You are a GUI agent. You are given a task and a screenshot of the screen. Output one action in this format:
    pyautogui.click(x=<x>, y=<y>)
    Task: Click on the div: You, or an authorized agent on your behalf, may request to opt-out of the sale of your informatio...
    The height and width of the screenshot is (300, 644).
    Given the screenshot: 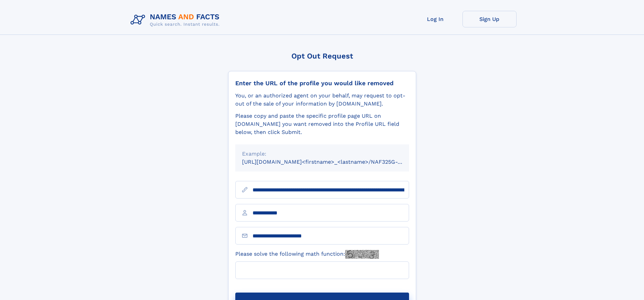 What is the action you would take?
    pyautogui.click(x=322, y=100)
    